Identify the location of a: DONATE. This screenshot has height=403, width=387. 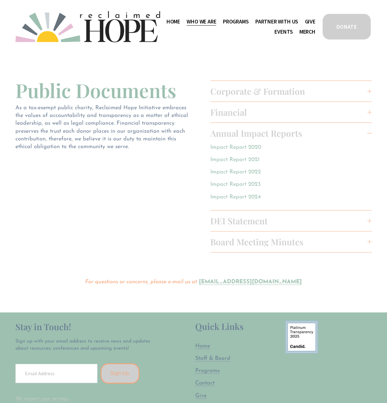
(347, 27).